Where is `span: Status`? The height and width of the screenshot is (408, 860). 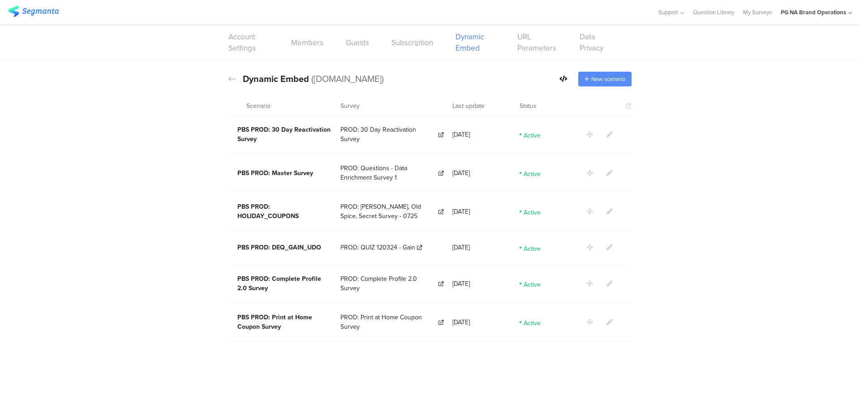
span: Status is located at coordinates (528, 106).